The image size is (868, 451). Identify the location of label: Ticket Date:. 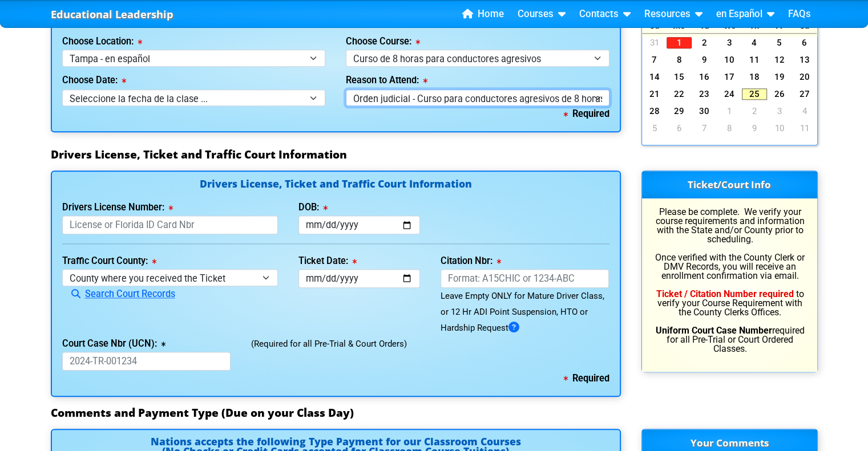
(327, 261).